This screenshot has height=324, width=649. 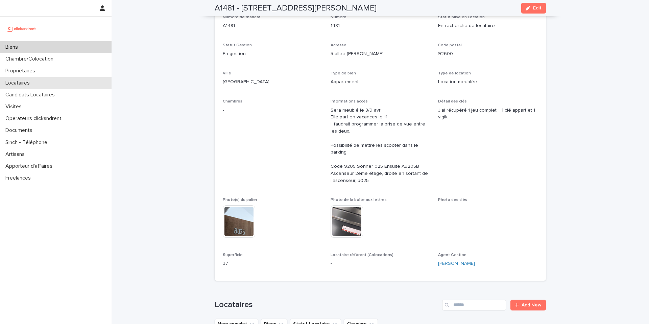 What do you see at coordinates (528, 305) in the screenshot?
I see `a: Add New` at bounding box center [528, 305].